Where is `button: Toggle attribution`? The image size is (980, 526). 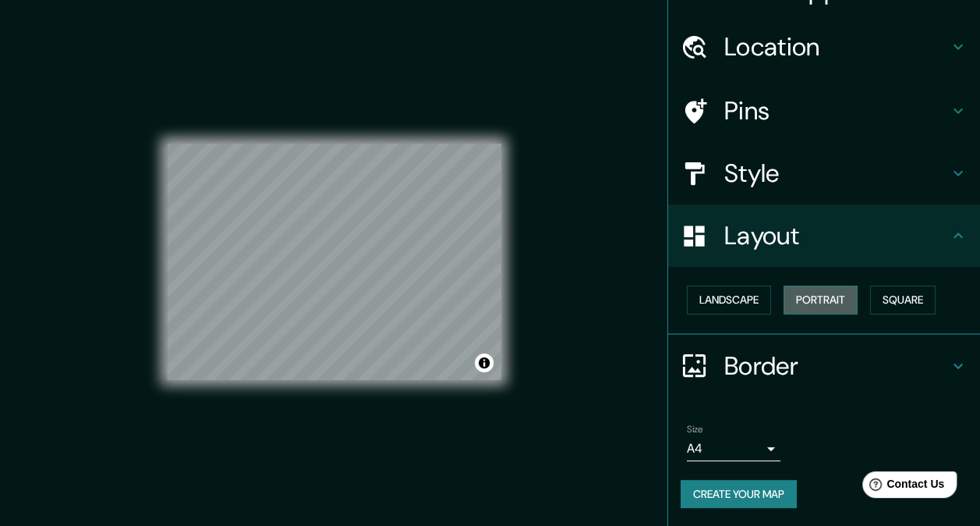
button: Toggle attribution is located at coordinates (485, 363).